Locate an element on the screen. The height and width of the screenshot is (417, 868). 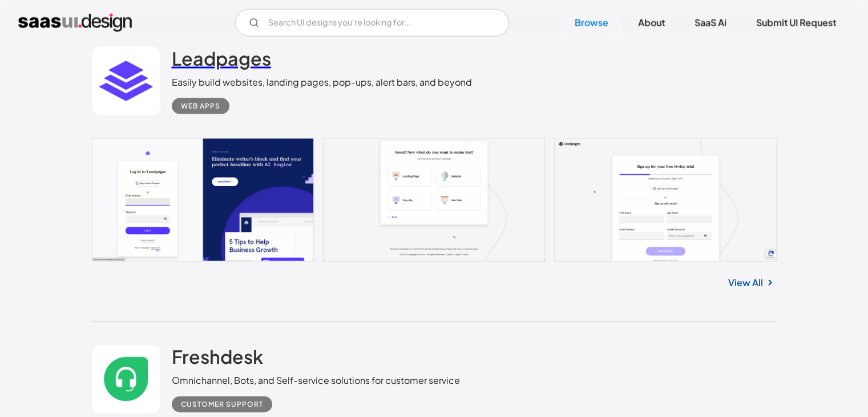
form: Email Form is located at coordinates (372, 22).